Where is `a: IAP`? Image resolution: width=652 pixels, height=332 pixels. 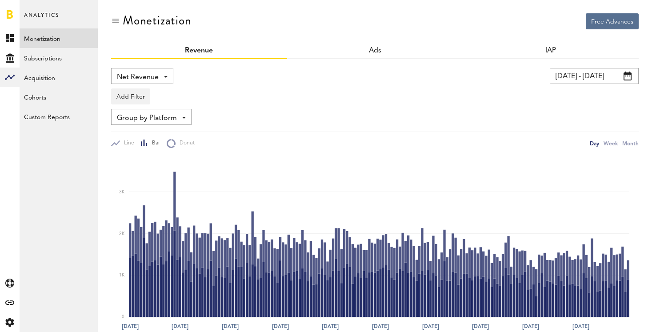
a: IAP is located at coordinates (550, 51).